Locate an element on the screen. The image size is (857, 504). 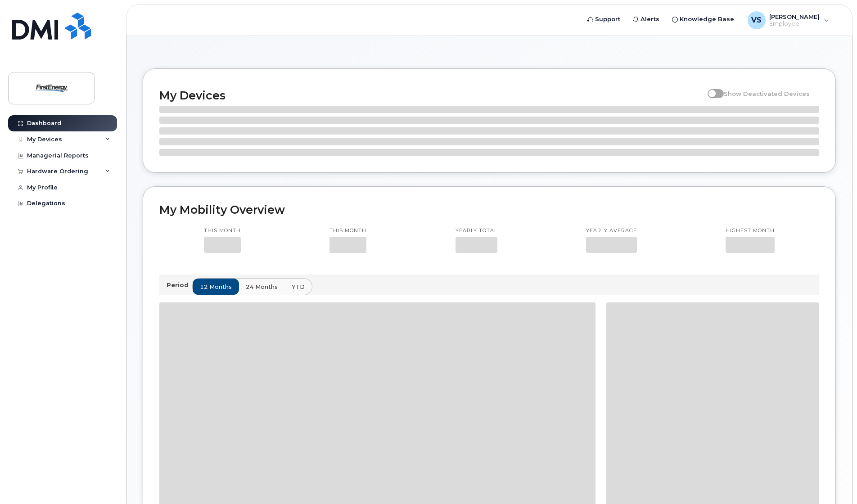
p: Yearly total is located at coordinates (477, 231).